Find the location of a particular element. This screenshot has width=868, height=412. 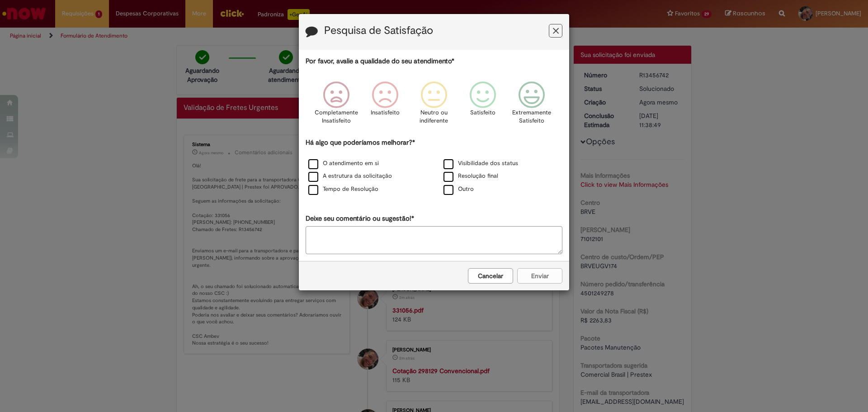

label: Pesquisa de Satisfação is located at coordinates (378, 31).